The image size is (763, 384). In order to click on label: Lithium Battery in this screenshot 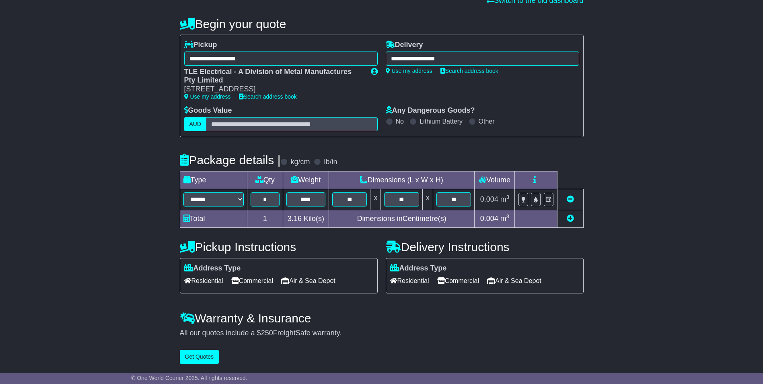, I will do `click(441, 121)`.